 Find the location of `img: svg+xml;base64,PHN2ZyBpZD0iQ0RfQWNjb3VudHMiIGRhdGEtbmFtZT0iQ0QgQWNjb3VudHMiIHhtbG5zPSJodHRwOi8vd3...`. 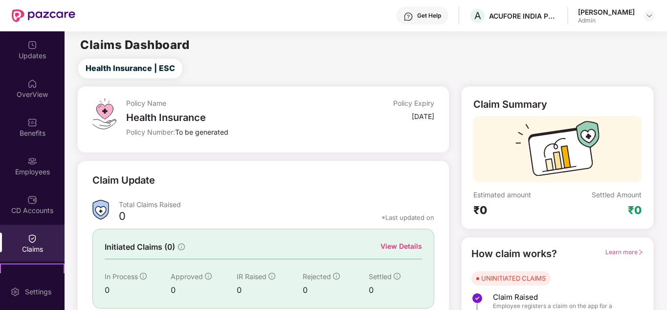

img: svg+xml;base64,PHN2ZyBpZD0iQ0RfQWNjb3VudHMiIGRhdGEtbmFtZT0iQ0QgQWNjb3VudHMiIHhtbG5zPSJodHRwOi8vd3... is located at coordinates (32, 200).